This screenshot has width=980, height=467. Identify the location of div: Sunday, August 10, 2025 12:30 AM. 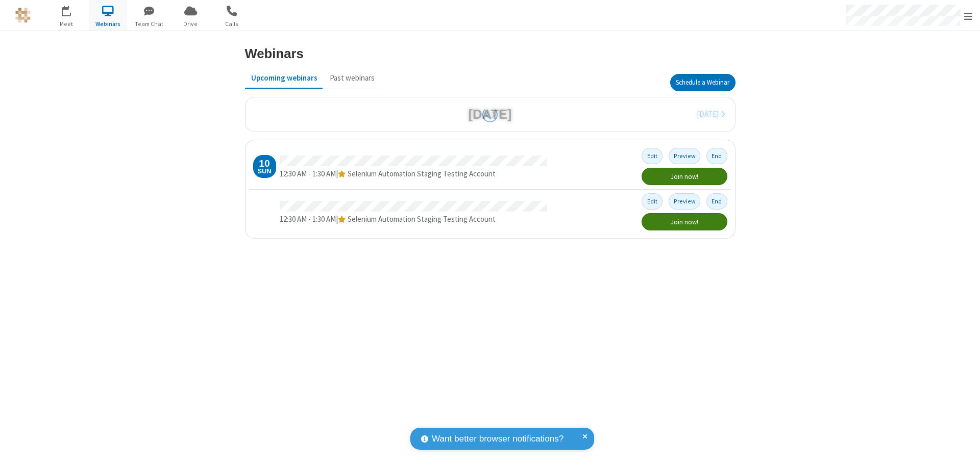
(264, 166).